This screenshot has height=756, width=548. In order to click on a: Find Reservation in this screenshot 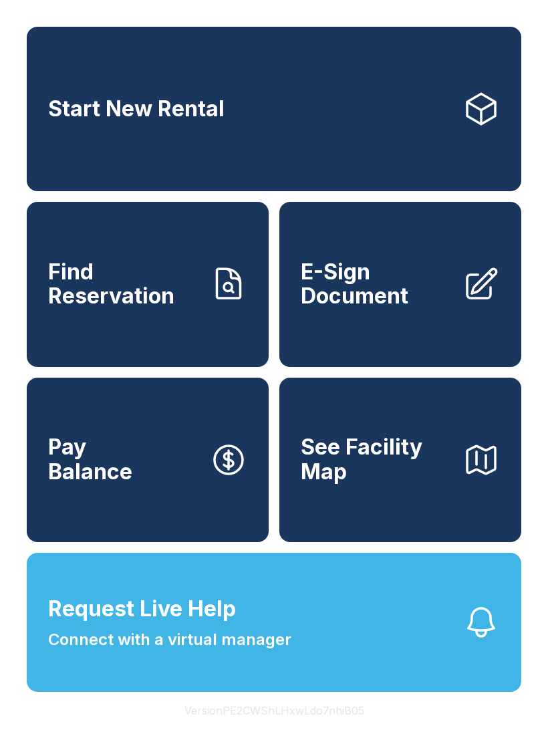, I will do `click(148, 284)`.